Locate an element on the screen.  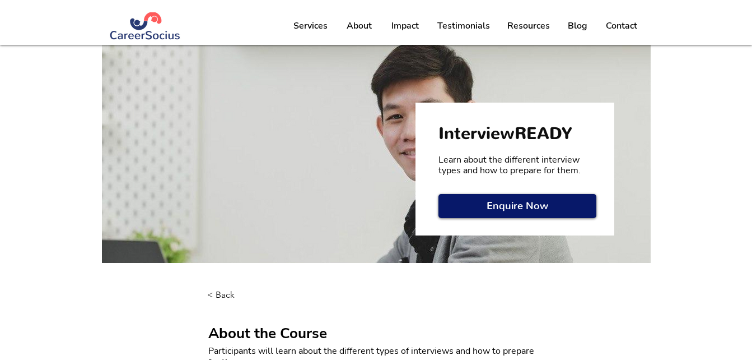
img: Logo Blue (#283972) png.png is located at coordinates (145, 26).